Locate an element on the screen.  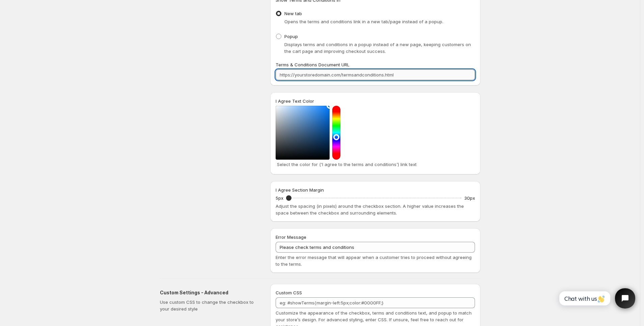
label: I Agree Text Color is located at coordinates (295, 101).